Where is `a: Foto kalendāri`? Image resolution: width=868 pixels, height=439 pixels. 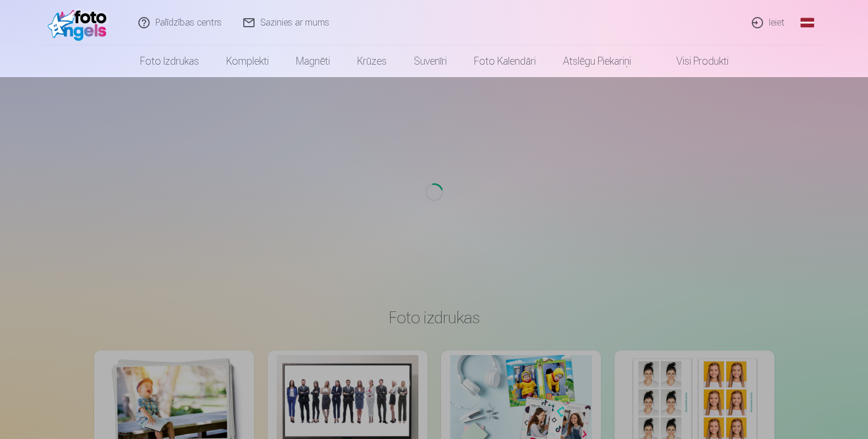
a: Foto kalendāri is located at coordinates (505, 61).